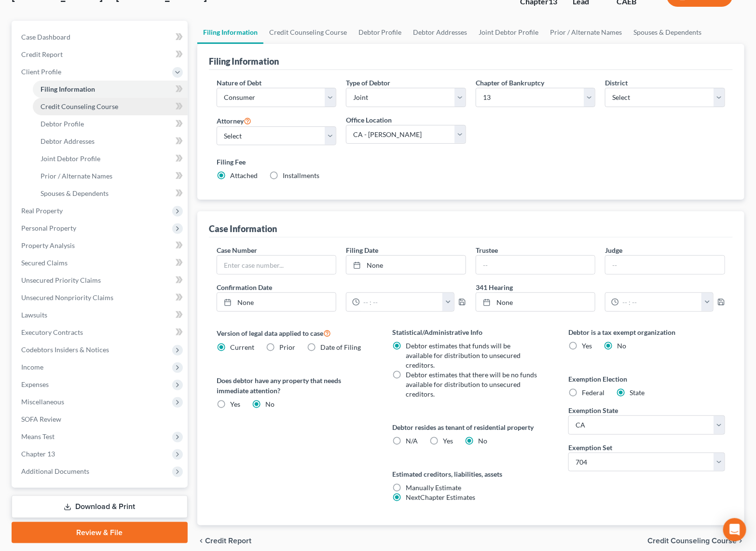 Image resolution: width=756 pixels, height=551 pixels. I want to click on span: Means Test, so click(38, 436).